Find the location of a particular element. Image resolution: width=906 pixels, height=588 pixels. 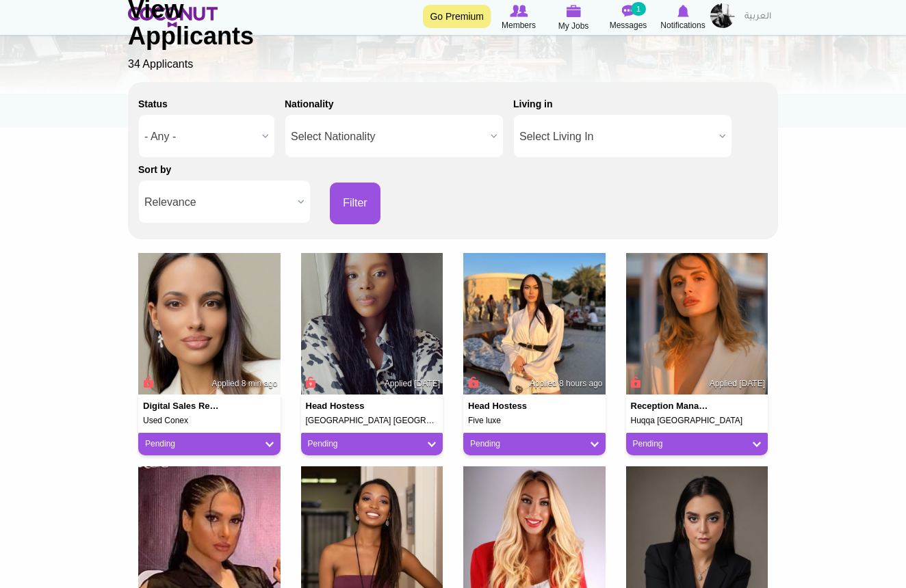

span: Select Living In is located at coordinates (617, 137).